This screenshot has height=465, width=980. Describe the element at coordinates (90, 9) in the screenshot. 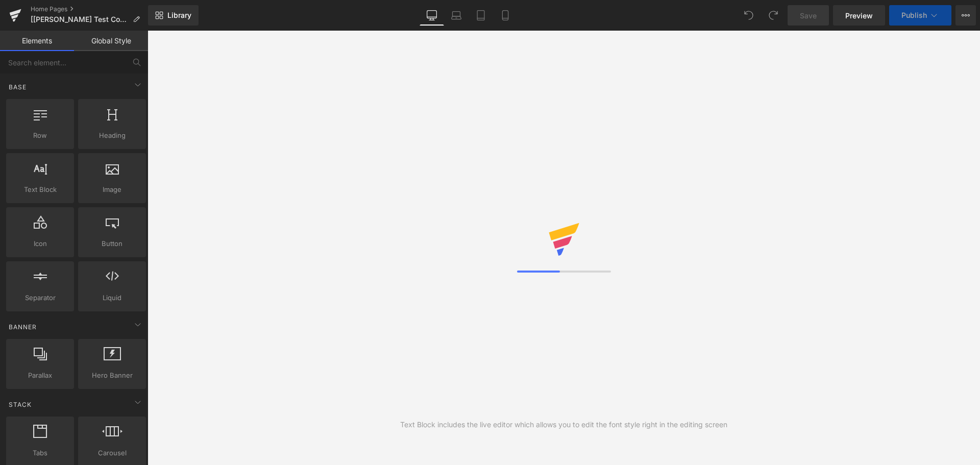

I see `a: Home Pages` at that location.